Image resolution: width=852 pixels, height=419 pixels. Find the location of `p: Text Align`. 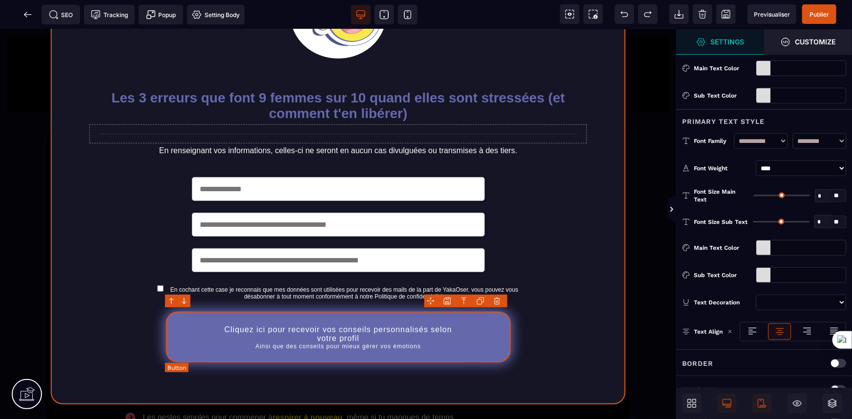

p: Text Align is located at coordinates (702, 332).